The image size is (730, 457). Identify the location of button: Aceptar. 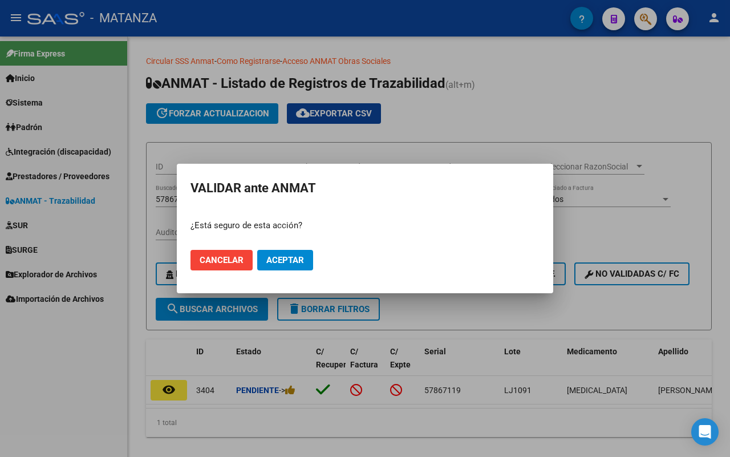
(285, 260).